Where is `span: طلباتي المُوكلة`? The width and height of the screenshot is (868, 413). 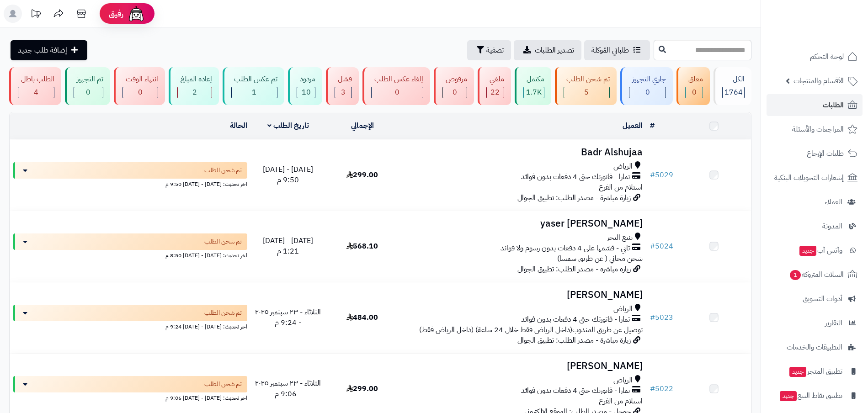 span: طلباتي المُوكلة is located at coordinates (610, 50).